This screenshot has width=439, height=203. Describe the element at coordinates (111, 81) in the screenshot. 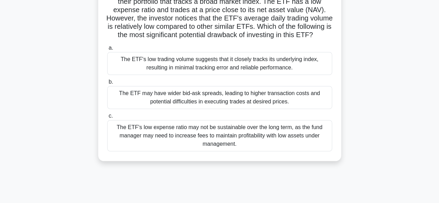

I see `span: b.` at that location.